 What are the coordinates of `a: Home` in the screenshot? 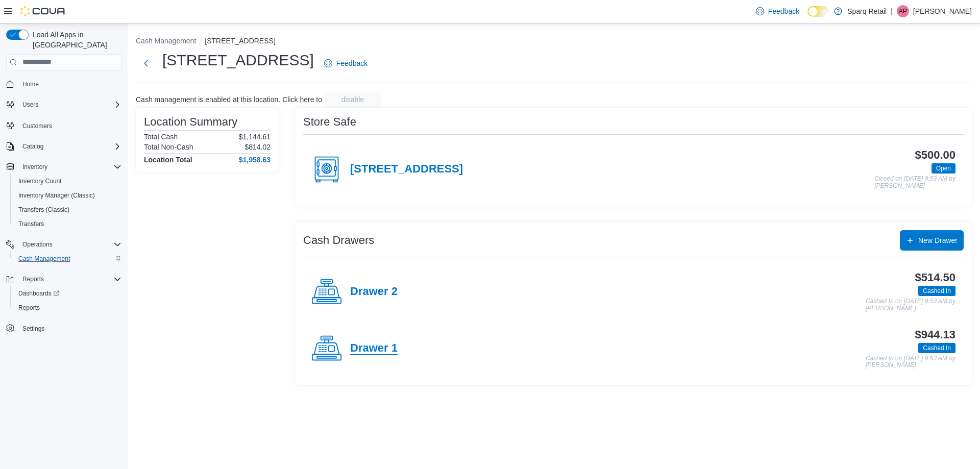 It's located at (31, 85).